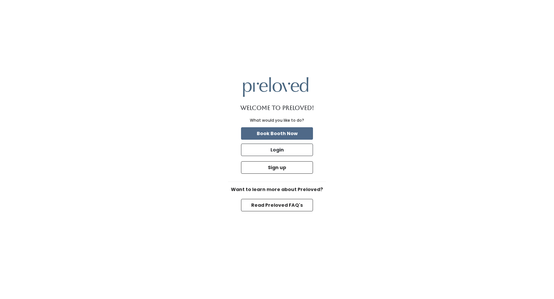 Image resolution: width=554 pixels, height=299 pixels. I want to click on button: Sign up, so click(277, 168).